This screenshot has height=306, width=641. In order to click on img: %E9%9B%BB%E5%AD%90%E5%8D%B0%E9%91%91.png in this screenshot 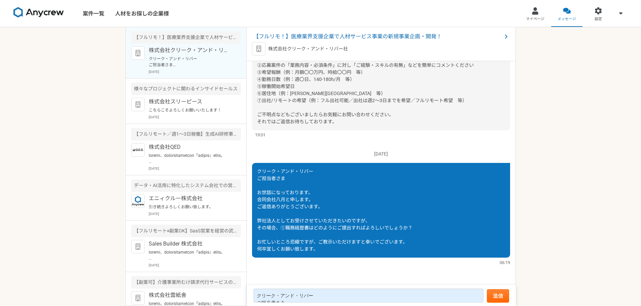, I will do `click(138, 150)`.